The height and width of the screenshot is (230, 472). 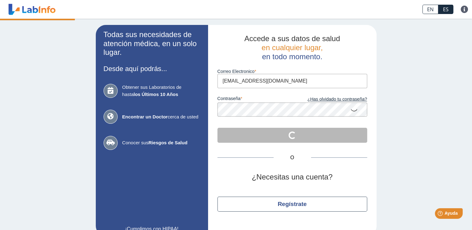 I want to click on span: Conocer sus, so click(x=161, y=143).